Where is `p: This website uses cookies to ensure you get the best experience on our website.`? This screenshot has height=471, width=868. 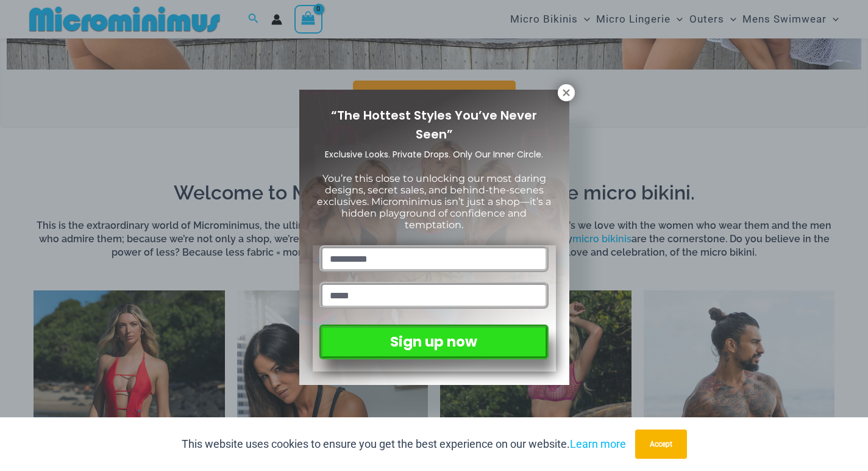 p: This website uses cookies to ensure you get the best experience on our website. is located at coordinates (404, 444).